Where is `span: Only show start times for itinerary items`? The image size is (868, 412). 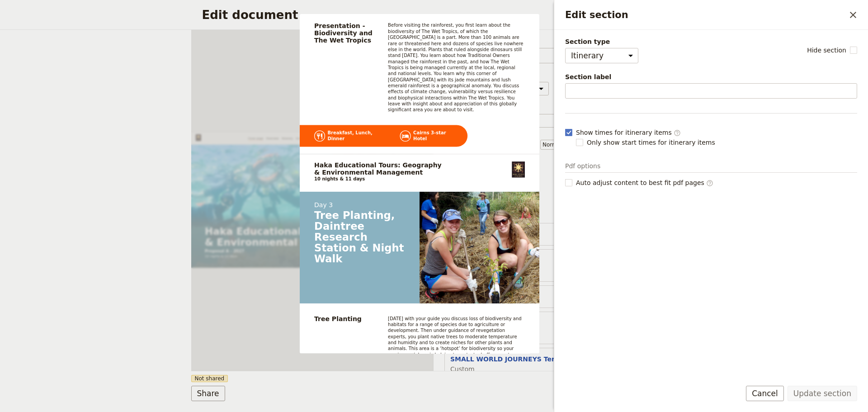
span: Only show start times for itinerary items is located at coordinates (651, 142).